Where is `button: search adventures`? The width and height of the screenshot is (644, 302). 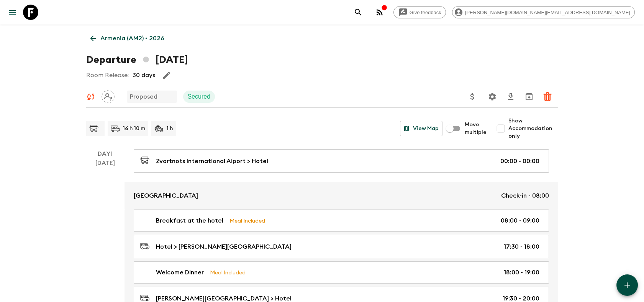
button: search adventures is located at coordinates (358, 12).